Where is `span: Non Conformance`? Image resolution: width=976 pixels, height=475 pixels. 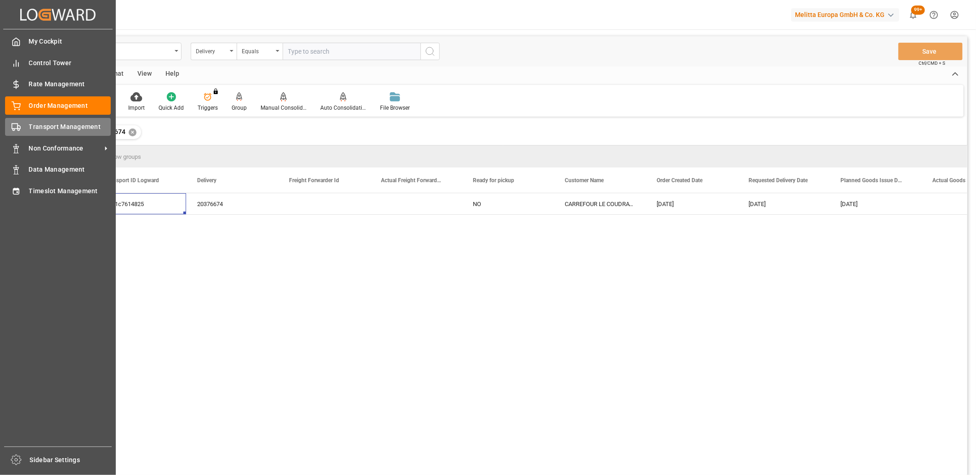
span: Non Conformance is located at coordinates (65, 148).